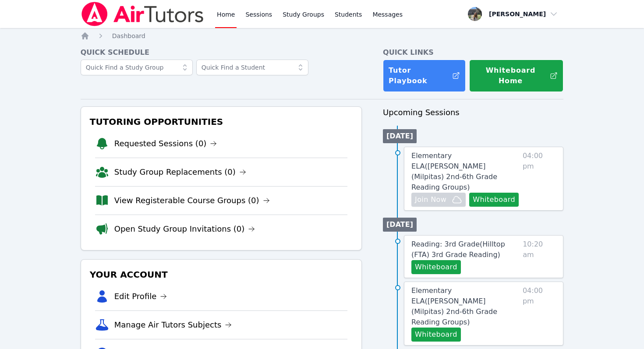  Describe the element at coordinates (142, 14) in the screenshot. I see `img: Air Tutors` at that location.